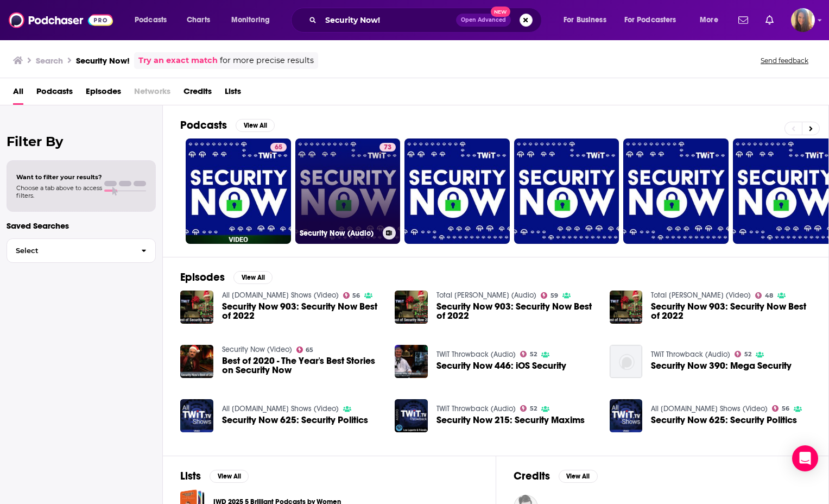 Image resolution: width=829 pixels, height=504 pixels. What do you see at coordinates (61, 20) in the screenshot?
I see `a: Podchaser - Follow, Share and Rate Podcasts` at bounding box center [61, 20].